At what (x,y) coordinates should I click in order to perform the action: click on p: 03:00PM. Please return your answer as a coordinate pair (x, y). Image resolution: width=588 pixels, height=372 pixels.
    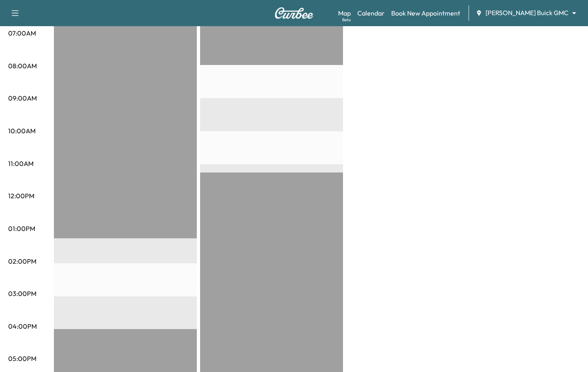
    Looking at the image, I should click on (22, 293).